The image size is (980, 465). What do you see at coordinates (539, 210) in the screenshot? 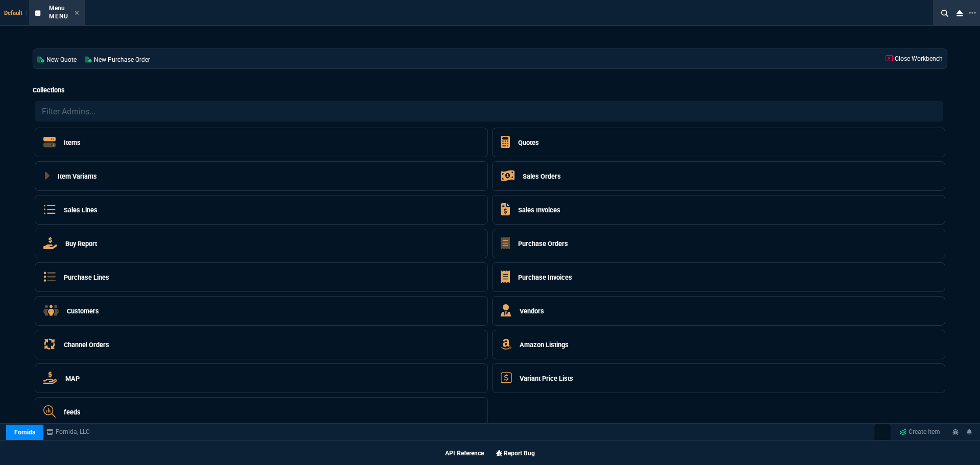
I see `h5: Sales Invoices` at bounding box center [539, 210].